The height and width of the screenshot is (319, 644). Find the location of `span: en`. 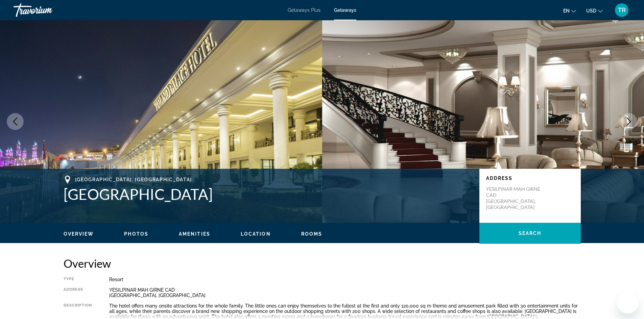

span: en is located at coordinates (566, 11).